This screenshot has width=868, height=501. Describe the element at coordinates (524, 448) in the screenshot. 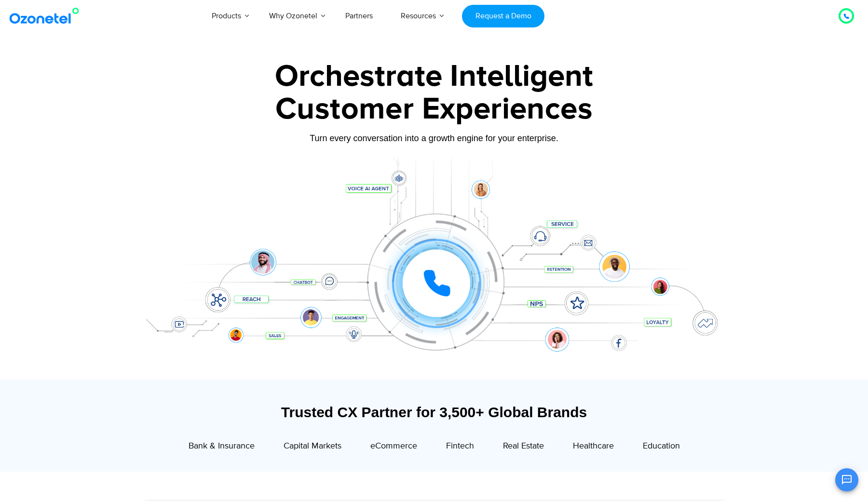

I see `a: Real Estate` at that location.